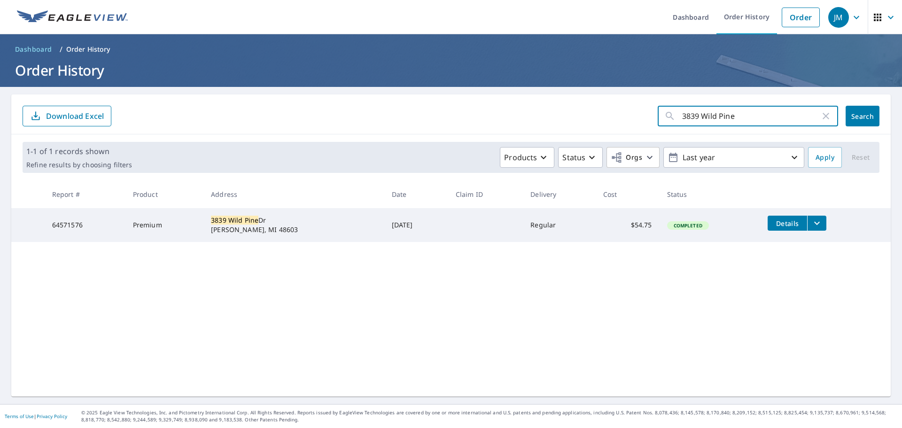 The image size is (902, 428). I want to click on input: Address, Report #, Claim ID, etc., so click(751, 116).